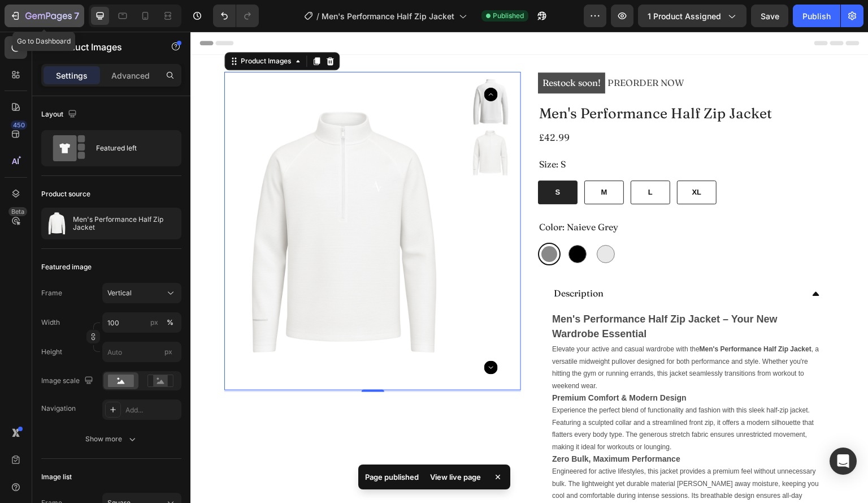 The height and width of the screenshot is (503, 868). Describe the element at coordinates (56, 477) in the screenshot. I see `div: Image list` at that location.